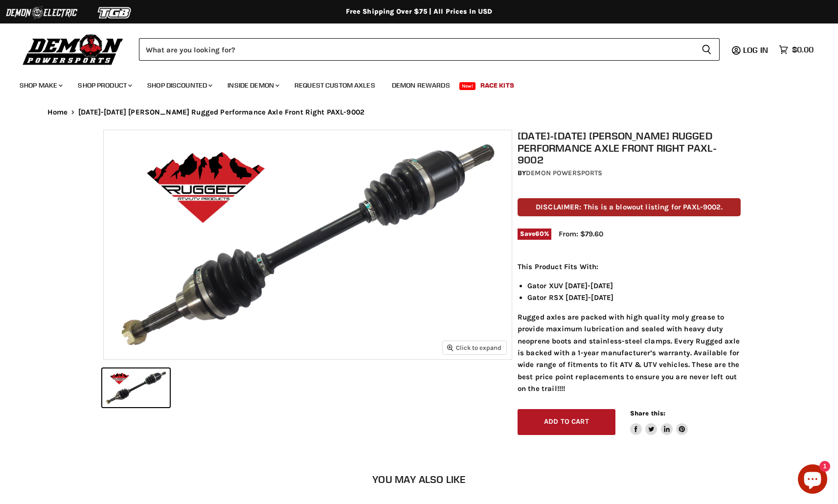  What do you see at coordinates (706, 50) in the screenshot?
I see `button: Search` at bounding box center [706, 50].